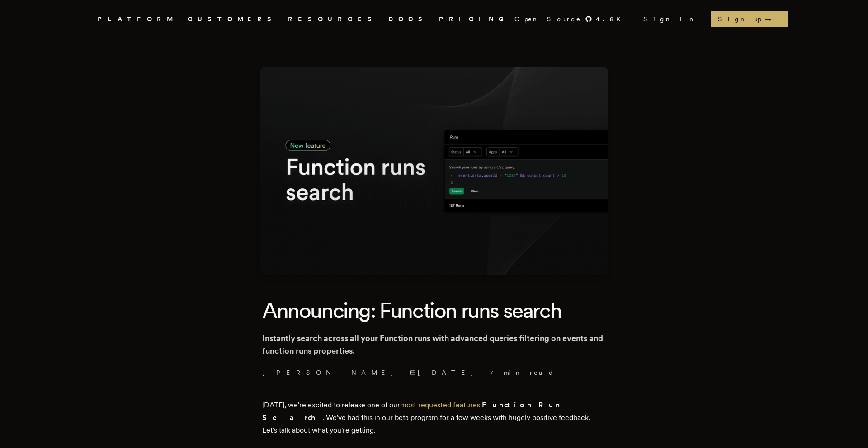 The width and height of the screenshot is (868, 448). What do you see at coordinates (434, 345) in the screenshot?
I see `p: Instantly search across all your Function runs with advanced queries filtering on events and func...` at bounding box center [434, 345].